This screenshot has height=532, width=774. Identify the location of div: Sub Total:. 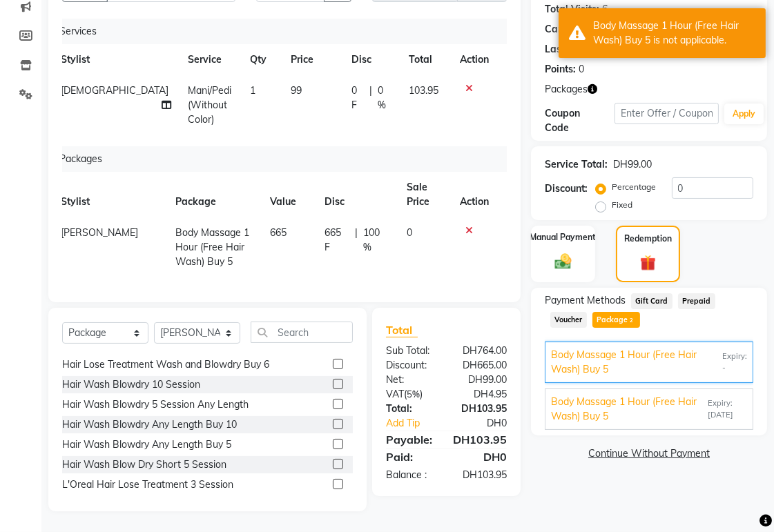
(411, 350).